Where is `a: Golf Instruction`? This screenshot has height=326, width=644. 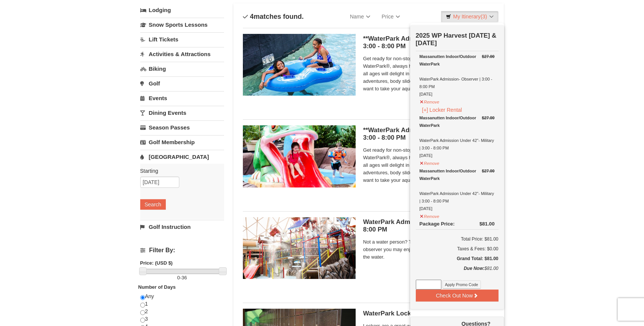 a: Golf Instruction is located at coordinates (182, 227).